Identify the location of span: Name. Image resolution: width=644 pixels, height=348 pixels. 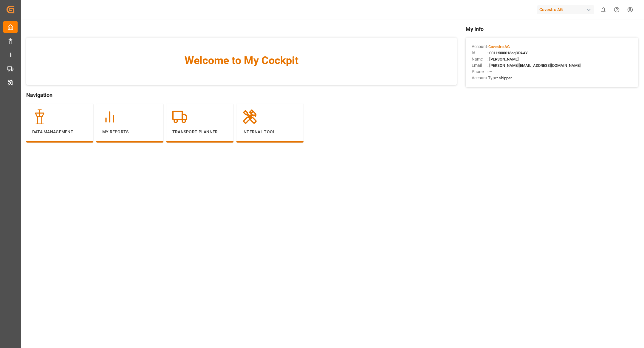
(479, 59).